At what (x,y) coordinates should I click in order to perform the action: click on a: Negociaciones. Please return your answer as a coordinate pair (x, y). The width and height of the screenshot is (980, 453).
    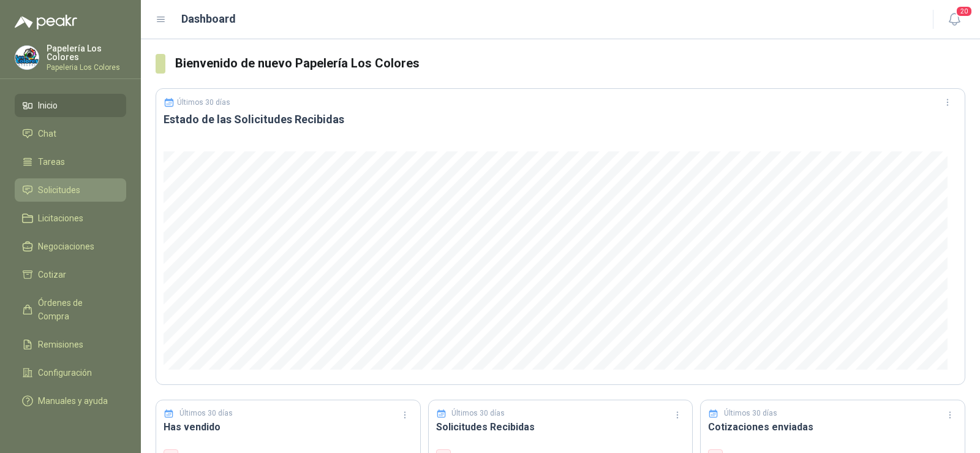
    Looking at the image, I should click on (70, 247).